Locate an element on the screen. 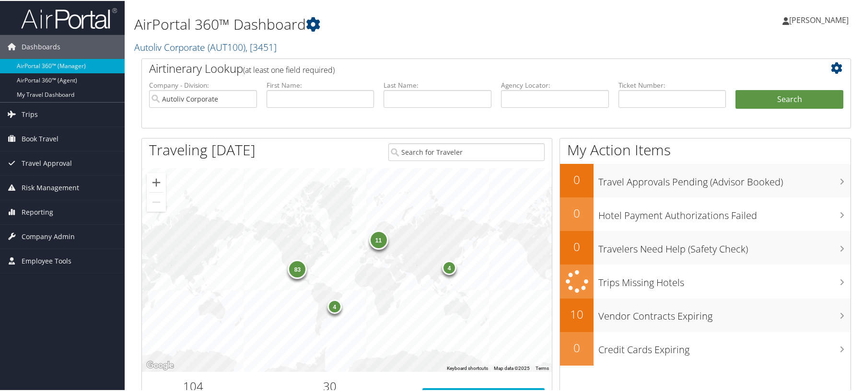 The width and height of the screenshot is (863, 391). label: Agency Locator: is located at coordinates (555, 84).